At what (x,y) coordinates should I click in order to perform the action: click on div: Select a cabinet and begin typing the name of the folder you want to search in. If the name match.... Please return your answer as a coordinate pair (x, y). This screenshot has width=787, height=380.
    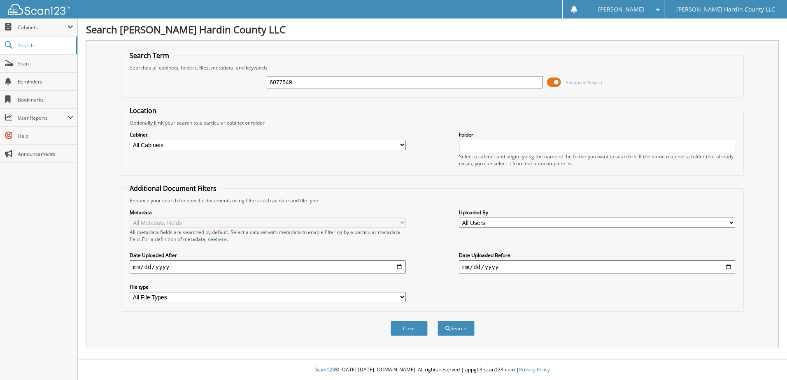
    Looking at the image, I should click on (597, 160).